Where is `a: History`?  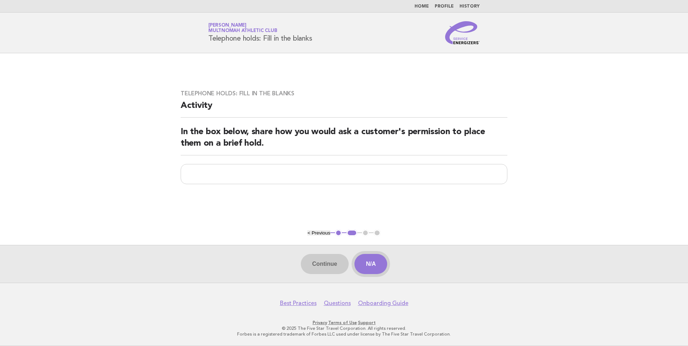 a: History is located at coordinates (470, 6).